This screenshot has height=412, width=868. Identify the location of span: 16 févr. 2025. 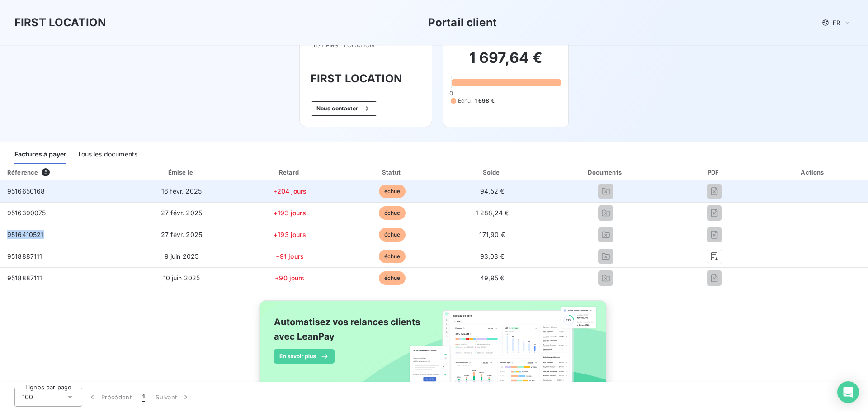
(182, 190).